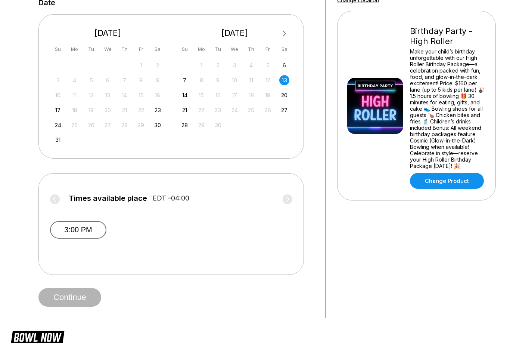  I want to click on div: Not available Thursday, August 7th, 2025, so click(124, 80).